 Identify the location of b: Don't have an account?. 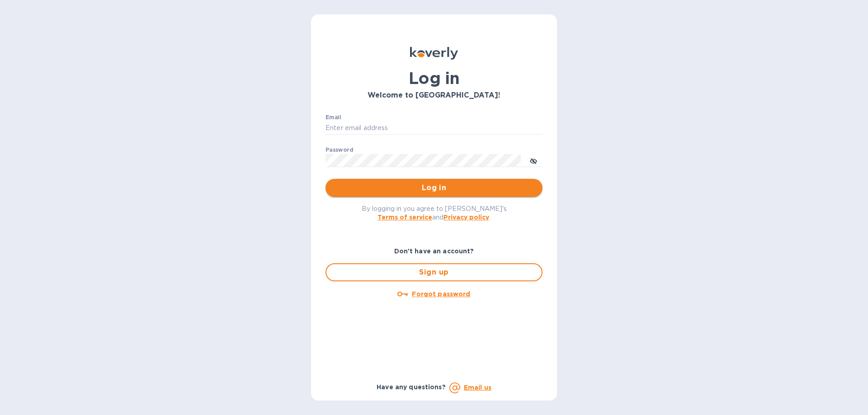
(434, 251).